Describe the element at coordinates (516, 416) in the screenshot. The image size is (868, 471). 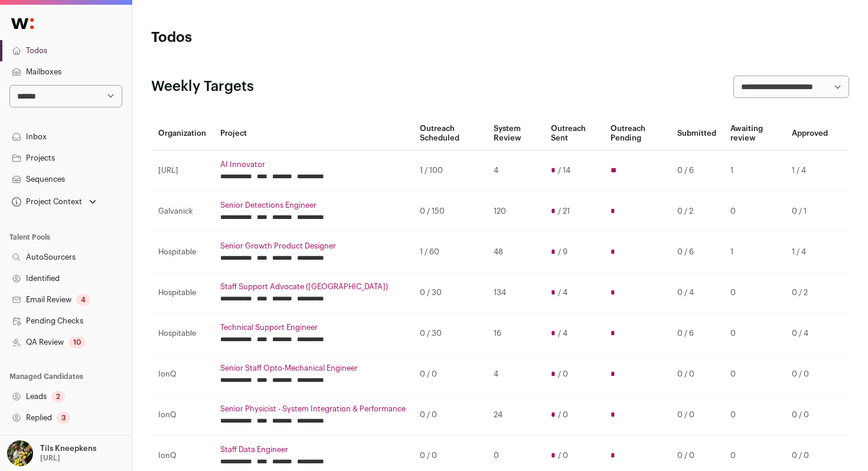
I see `td: 24` at that location.